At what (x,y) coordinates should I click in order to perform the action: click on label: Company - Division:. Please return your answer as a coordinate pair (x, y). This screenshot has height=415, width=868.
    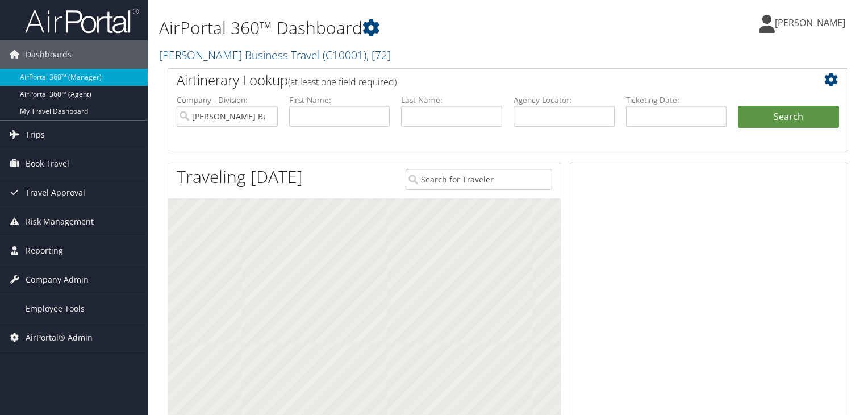
    Looking at the image, I should click on (227, 100).